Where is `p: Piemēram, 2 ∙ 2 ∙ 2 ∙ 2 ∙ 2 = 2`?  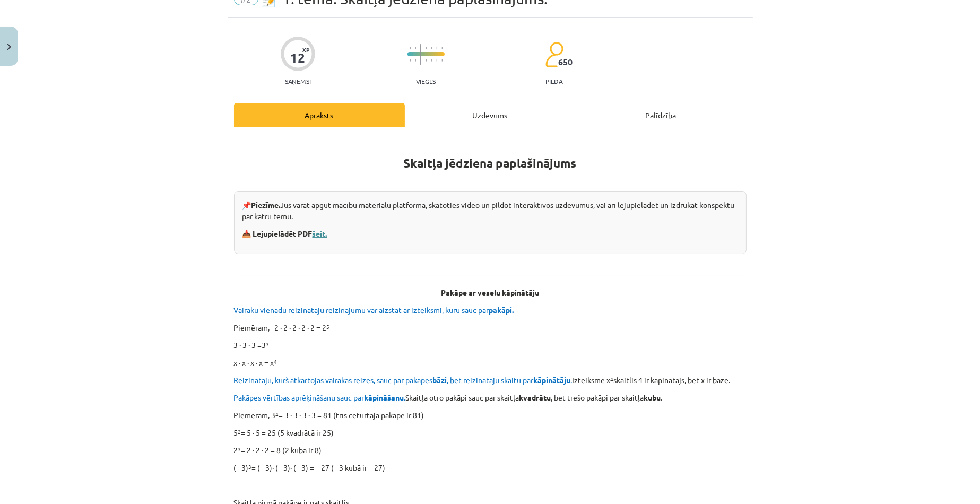 p: Piemēram, 2 ∙ 2 ∙ 2 ∙ 2 ∙ 2 = 2 is located at coordinates (490, 327).